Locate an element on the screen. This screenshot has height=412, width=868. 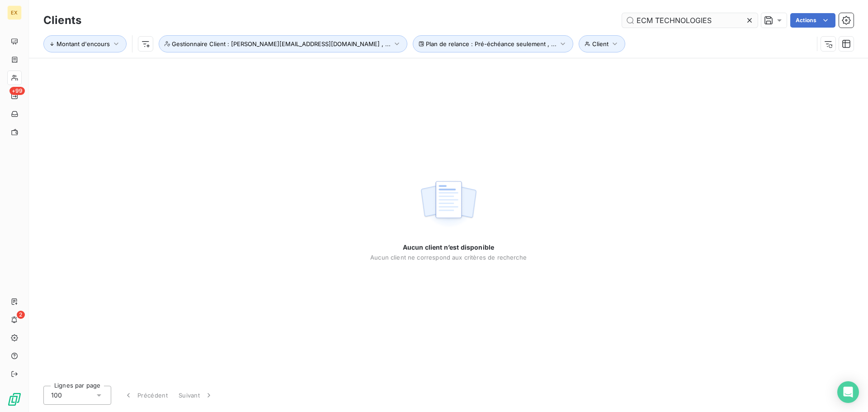
div: EX is located at coordinates (14, 13).